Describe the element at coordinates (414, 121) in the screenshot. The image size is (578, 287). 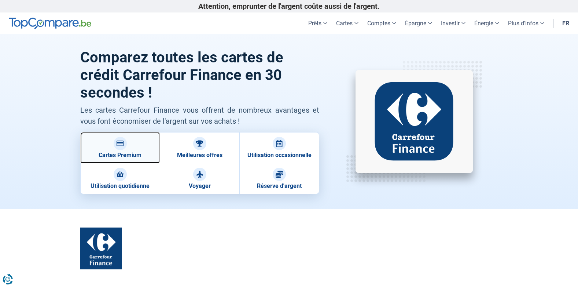
I see `img: Carrefour Finance` at that location.